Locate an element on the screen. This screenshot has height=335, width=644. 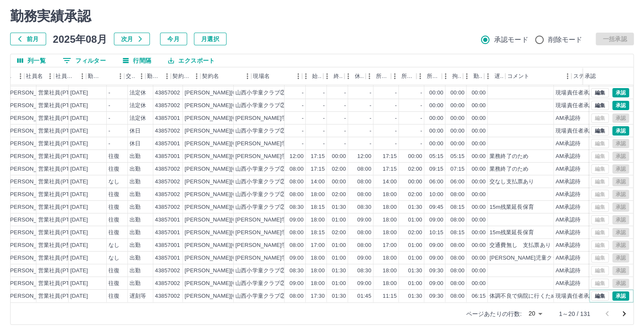
div: 現場責任者承認待 is located at coordinates (578, 93).